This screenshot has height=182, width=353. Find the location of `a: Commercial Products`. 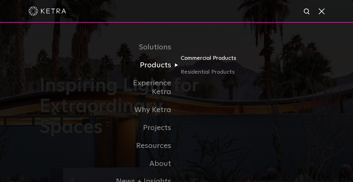

a: Commercial Products is located at coordinates (211, 61).